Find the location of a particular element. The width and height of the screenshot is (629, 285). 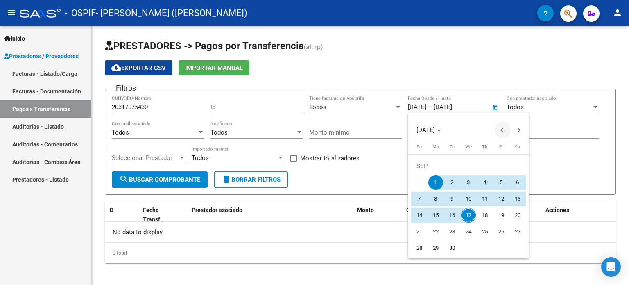

span: 20 is located at coordinates (518, 215).